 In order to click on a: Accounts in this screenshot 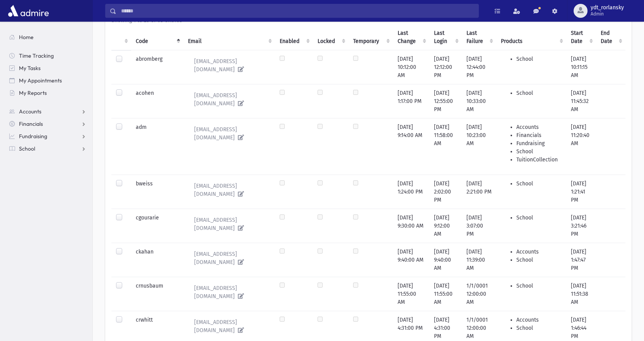, I will do `click(47, 111)`.